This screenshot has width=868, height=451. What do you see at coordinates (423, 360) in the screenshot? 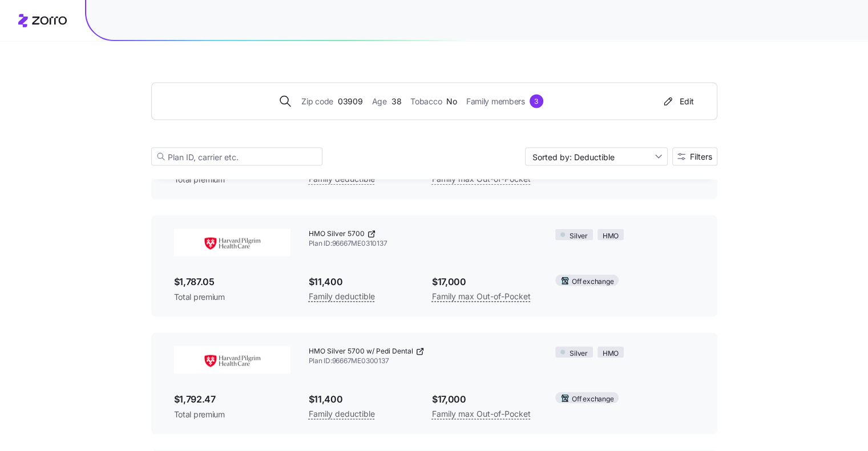
I see `span: Plan ID: 96667ME0300137` at bounding box center [423, 360].